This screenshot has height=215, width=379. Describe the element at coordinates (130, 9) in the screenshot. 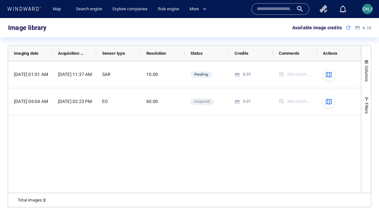

I see `a: Explore companies` at that location.